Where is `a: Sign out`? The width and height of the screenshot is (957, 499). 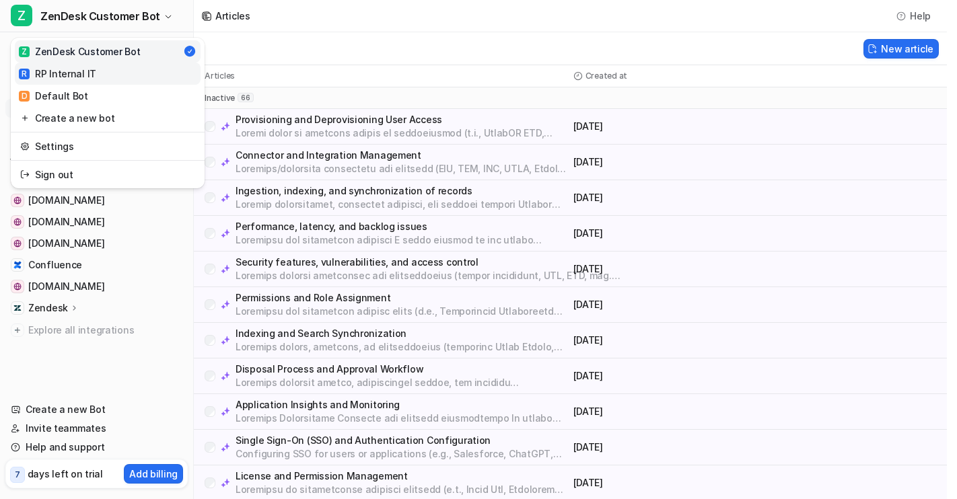
a: Sign out is located at coordinates (108, 174).